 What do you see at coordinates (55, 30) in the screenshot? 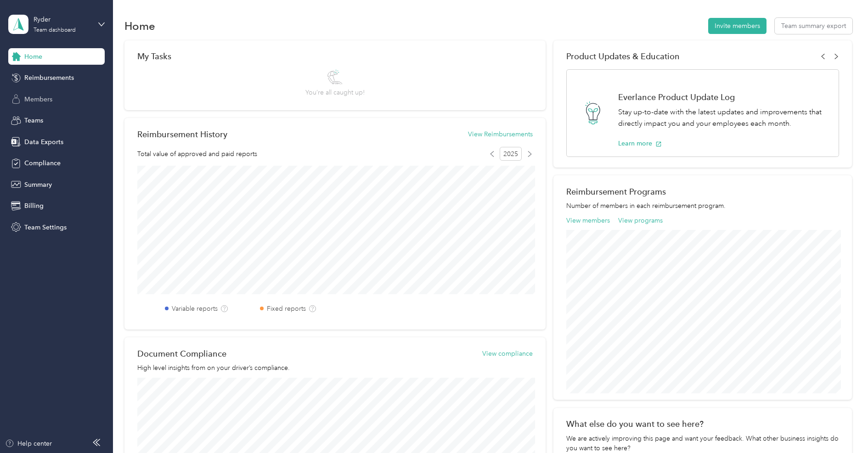
I see `div: Team dashboard` at bounding box center [55, 30].